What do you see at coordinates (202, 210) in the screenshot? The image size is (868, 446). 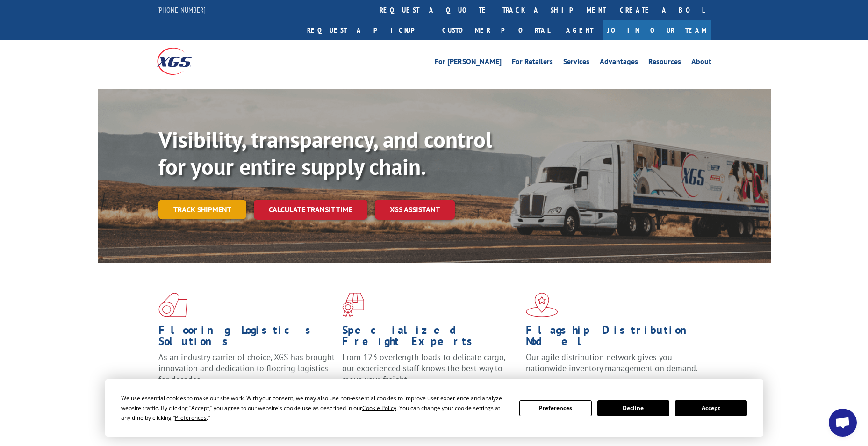 I see `a: Track shipment` at bounding box center [202, 210].